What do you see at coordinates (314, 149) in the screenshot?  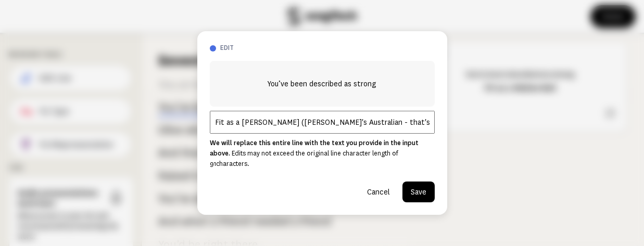 I see `strong: We will replace this entire line with the text you provide in the input above.` at bounding box center [314, 149].